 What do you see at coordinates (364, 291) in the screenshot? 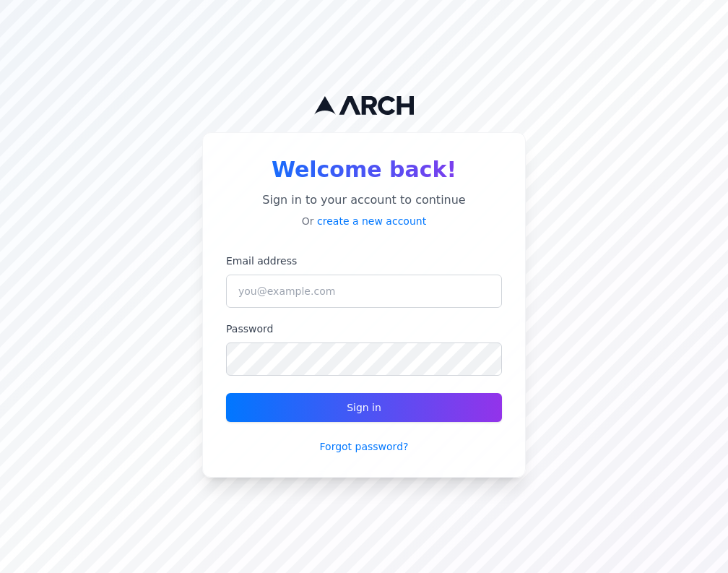
I see `input: you@example.com` at bounding box center [364, 291].